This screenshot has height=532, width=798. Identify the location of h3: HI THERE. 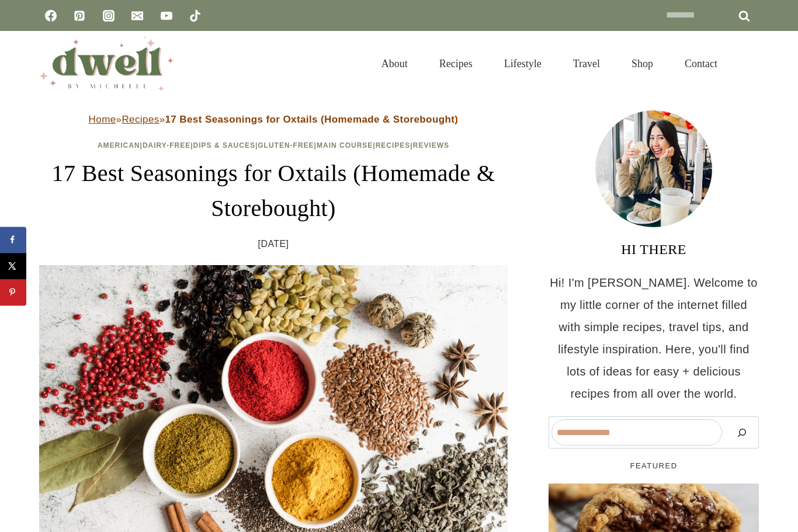
(654, 249).